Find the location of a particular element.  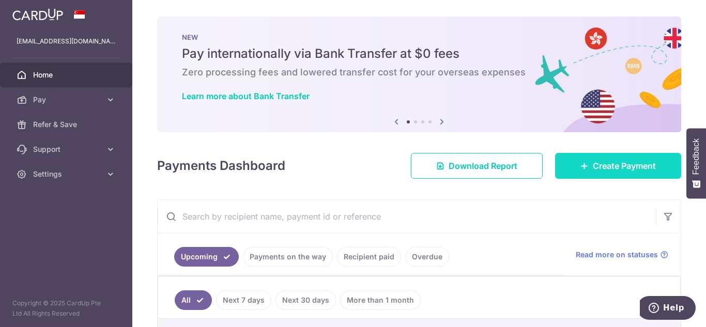

span: Read more on statuses is located at coordinates (617, 255).